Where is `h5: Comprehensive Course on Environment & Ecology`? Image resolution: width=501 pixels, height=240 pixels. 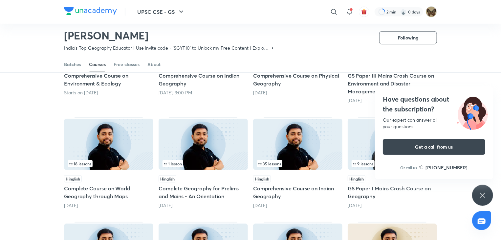 h5: Comprehensive Course on Environment & Ecology is located at coordinates (109, 80).